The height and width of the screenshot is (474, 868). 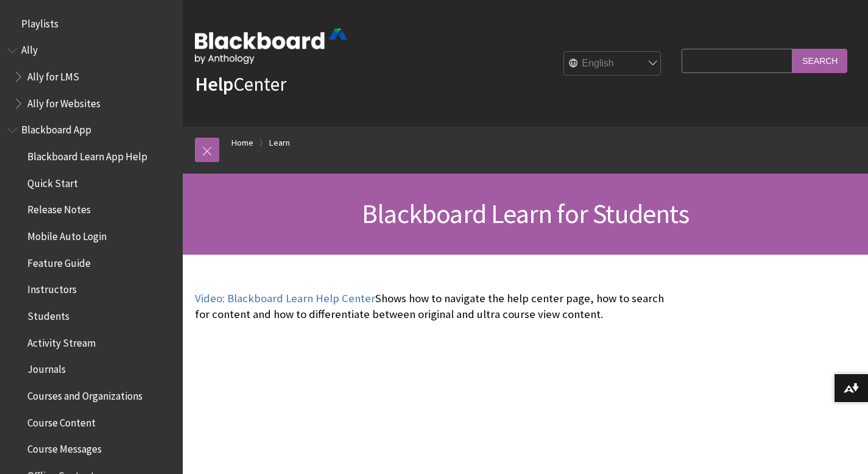 I want to click on span: Instructors, so click(x=51, y=288).